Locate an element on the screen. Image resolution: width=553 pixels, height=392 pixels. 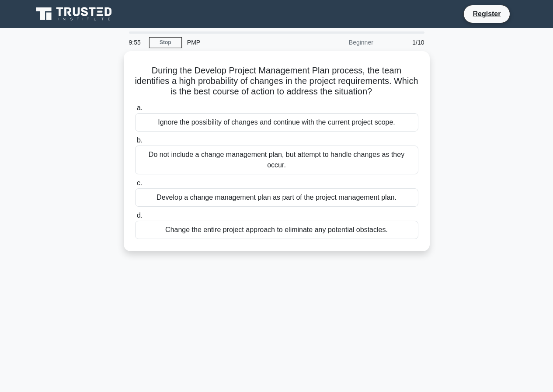
div: Change the entire project approach to eliminate any potential obstacles. is located at coordinates (277, 230).